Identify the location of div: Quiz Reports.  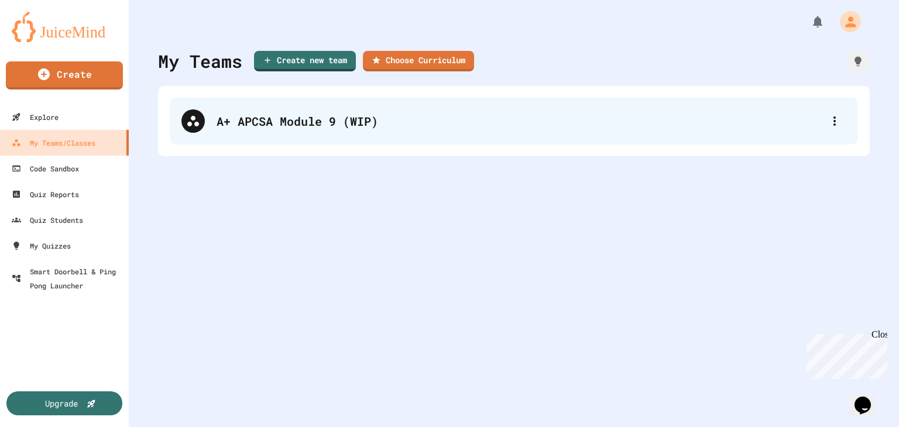
(45, 194).